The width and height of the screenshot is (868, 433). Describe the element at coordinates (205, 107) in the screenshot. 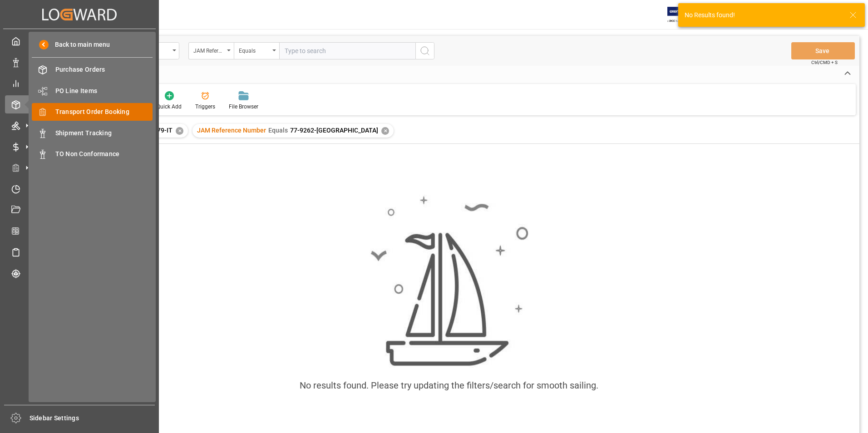

I see `div: Triggers` at that location.